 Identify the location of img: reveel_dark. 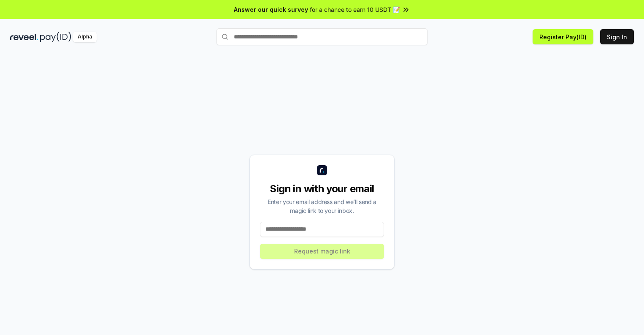
(24, 37).